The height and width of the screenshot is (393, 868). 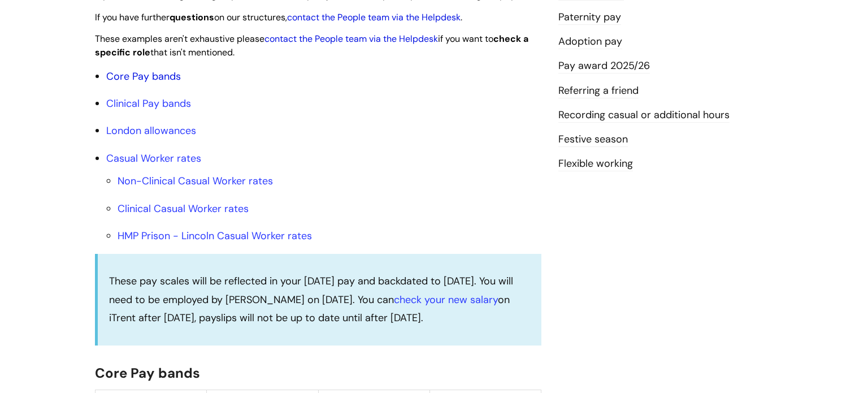 What do you see at coordinates (195, 181) in the screenshot?
I see `a: Non-Clinical Casual Worker rates` at bounding box center [195, 181].